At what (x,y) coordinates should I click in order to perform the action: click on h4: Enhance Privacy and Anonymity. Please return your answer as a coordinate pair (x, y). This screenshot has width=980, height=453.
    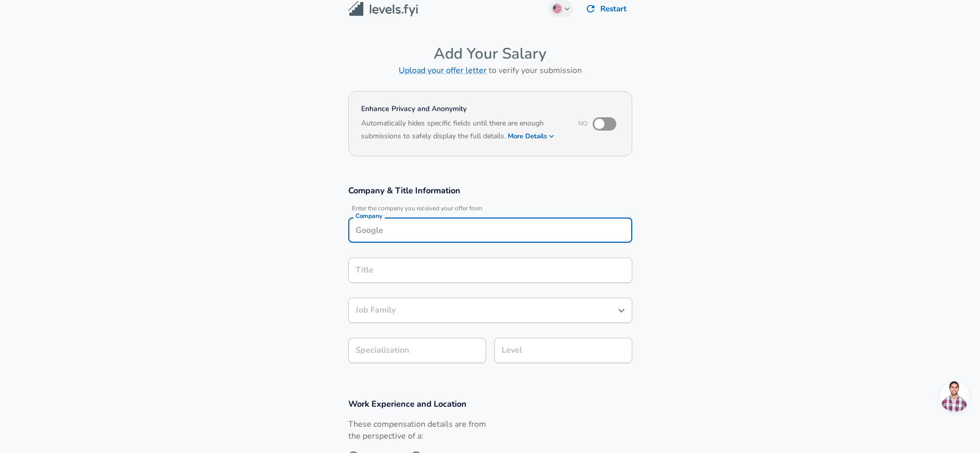
    Looking at the image, I should click on (462, 109).